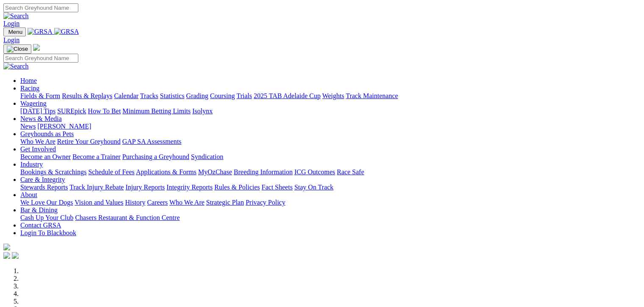  Describe the element at coordinates (111, 172) in the screenshot. I see `a: Schedule of Fees` at that location.